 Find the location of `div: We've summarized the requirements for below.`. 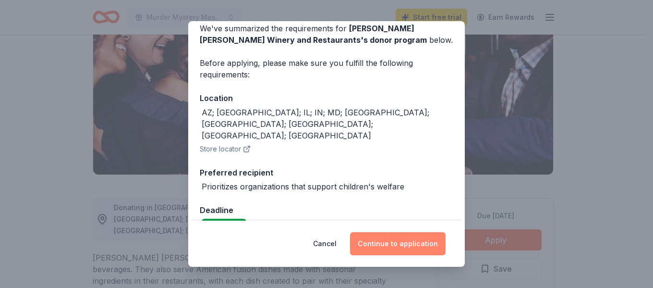

div: We've summarized the requirements for below. is located at coordinates (327, 34).